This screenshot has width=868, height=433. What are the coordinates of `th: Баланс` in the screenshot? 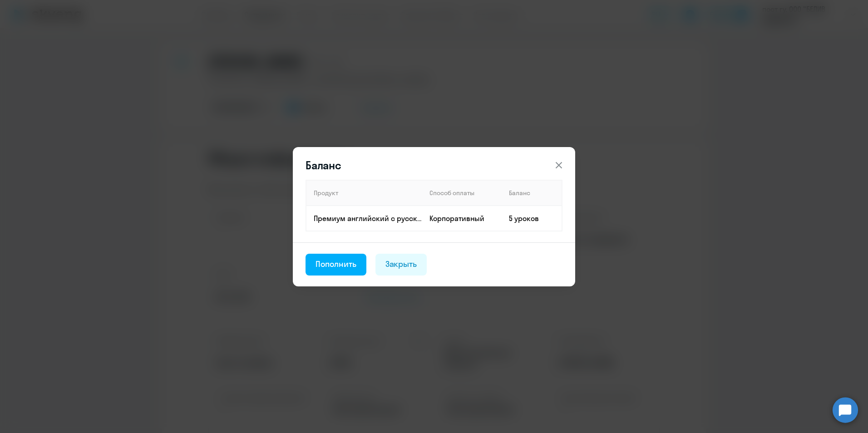 It's located at (531, 193).